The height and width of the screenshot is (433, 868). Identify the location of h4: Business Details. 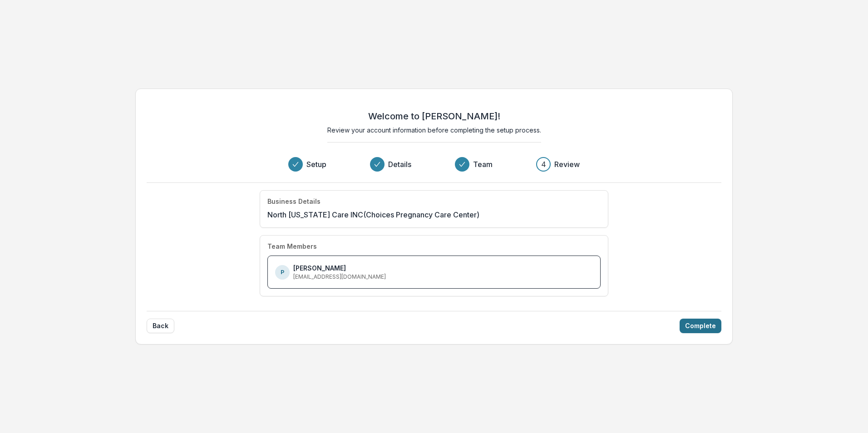
(294, 202).